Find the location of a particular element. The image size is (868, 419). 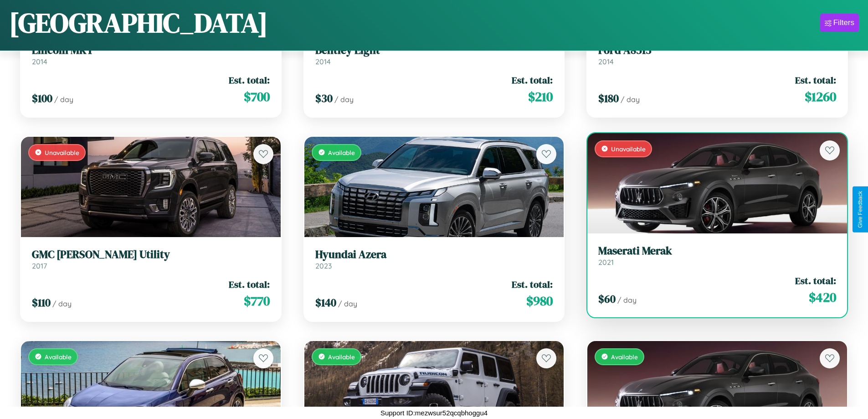

span: $ 700 is located at coordinates (256, 97).